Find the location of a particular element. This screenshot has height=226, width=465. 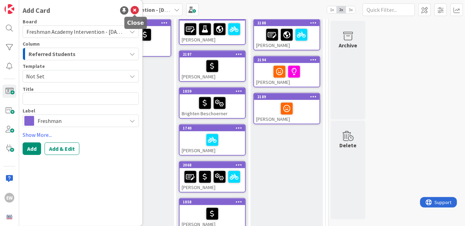

img: avatar is located at coordinates (9, 217).